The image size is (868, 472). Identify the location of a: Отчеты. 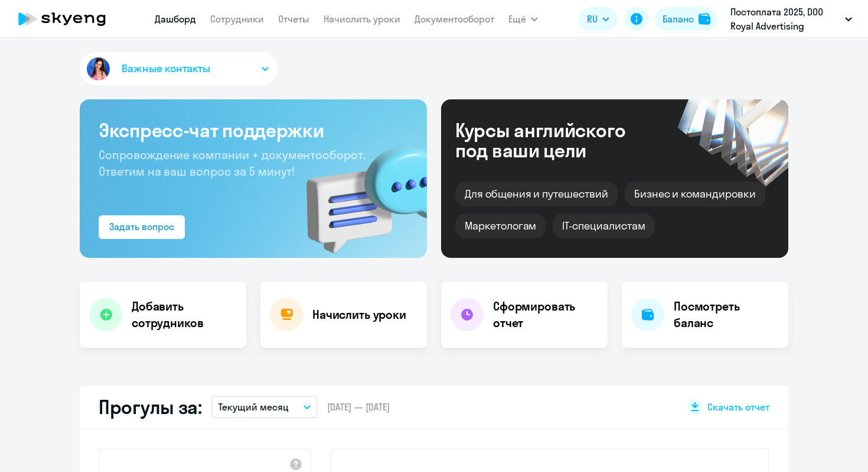
(294, 19).